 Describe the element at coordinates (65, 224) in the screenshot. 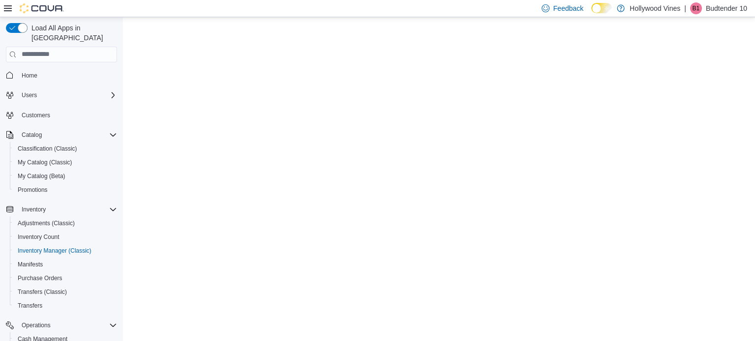

I see `button: Adjustments (Classic)` at that location.